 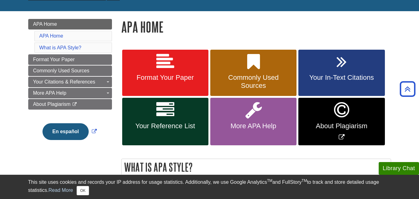 I want to click on a: About Plagiarism, so click(x=70, y=104).